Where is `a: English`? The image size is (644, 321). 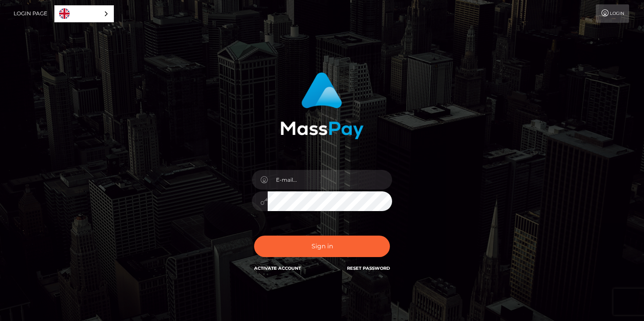
a: English is located at coordinates (84, 14).